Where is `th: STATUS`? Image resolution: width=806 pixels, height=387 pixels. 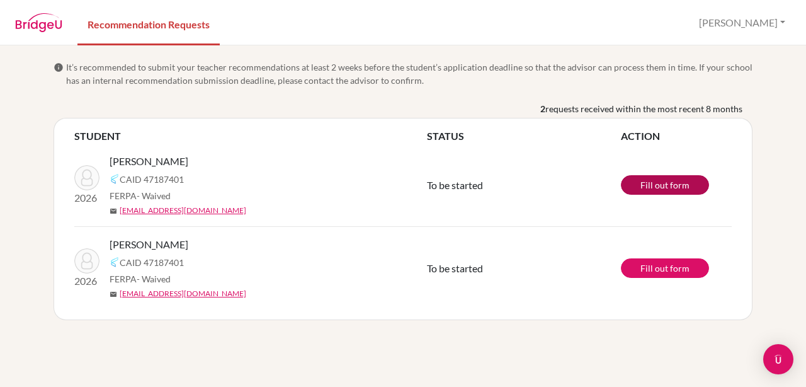 th: STATUS is located at coordinates (524, 136).